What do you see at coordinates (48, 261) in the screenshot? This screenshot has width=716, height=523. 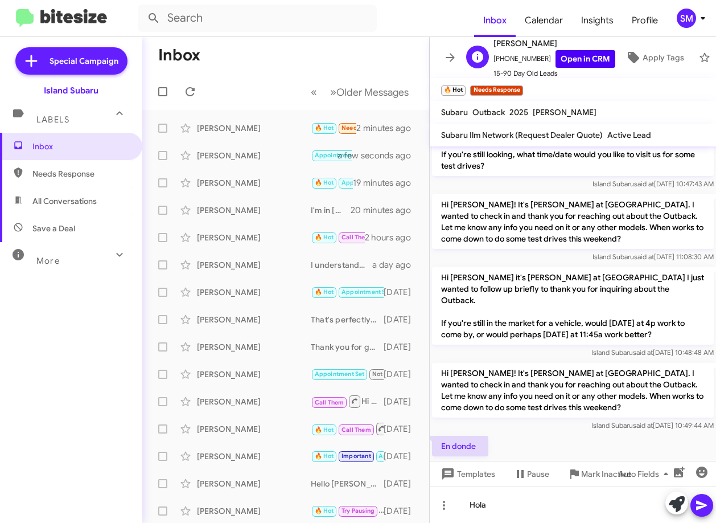 I see `span: More` at bounding box center [48, 261].